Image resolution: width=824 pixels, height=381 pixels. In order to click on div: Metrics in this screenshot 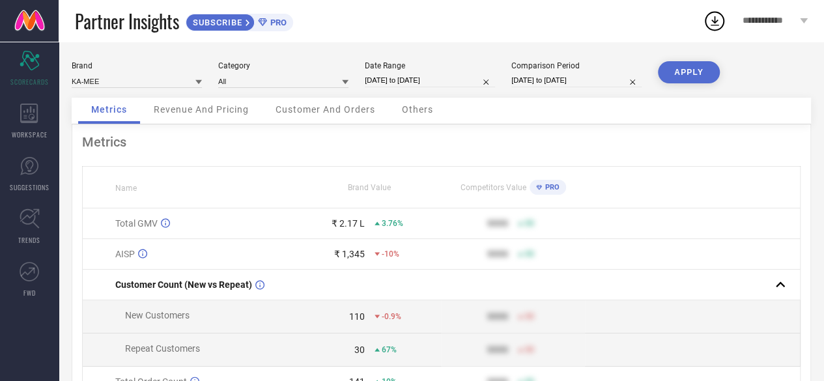, I will do `click(441, 142)`.